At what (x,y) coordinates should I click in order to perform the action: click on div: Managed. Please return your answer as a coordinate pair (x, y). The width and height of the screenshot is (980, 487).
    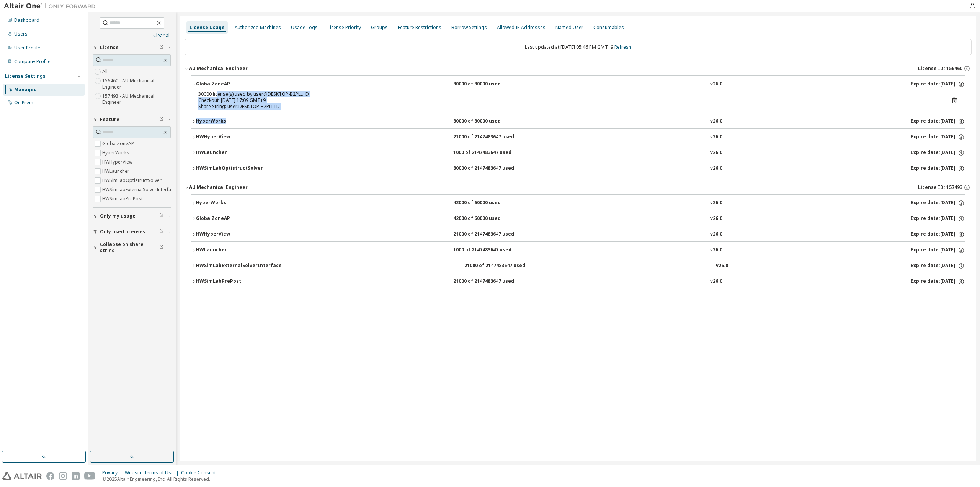
    Looking at the image, I should click on (26, 89).